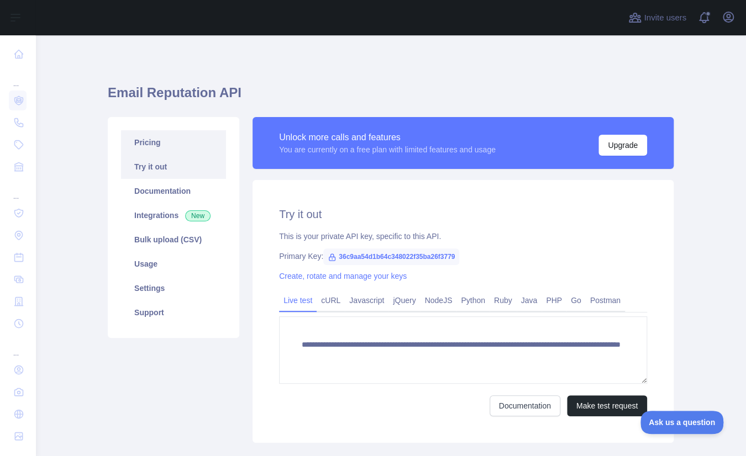 This screenshot has width=746, height=456. What do you see at coordinates (622, 145) in the screenshot?
I see `button: Upgrade` at bounding box center [622, 145].